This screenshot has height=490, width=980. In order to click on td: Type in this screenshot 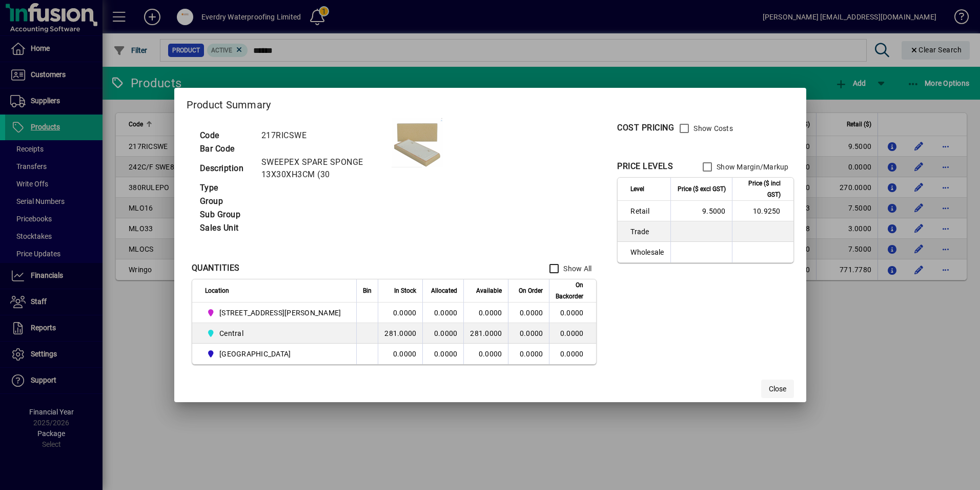, I will do `click(226, 188)`.